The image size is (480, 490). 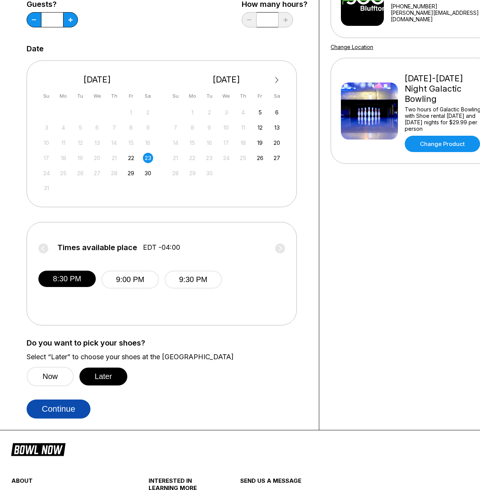 What do you see at coordinates (148, 143) in the screenshot?
I see `div: Not available Saturday, August 16th, 2025` at bounding box center [148, 143].